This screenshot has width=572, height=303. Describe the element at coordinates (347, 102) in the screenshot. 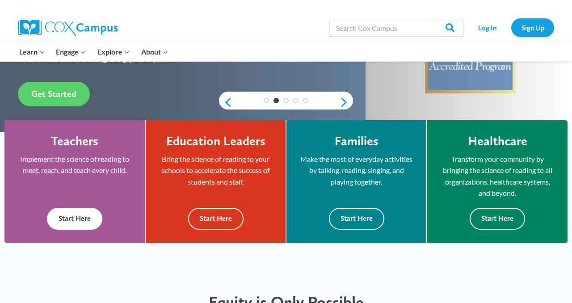

I see `a: next` at that location.